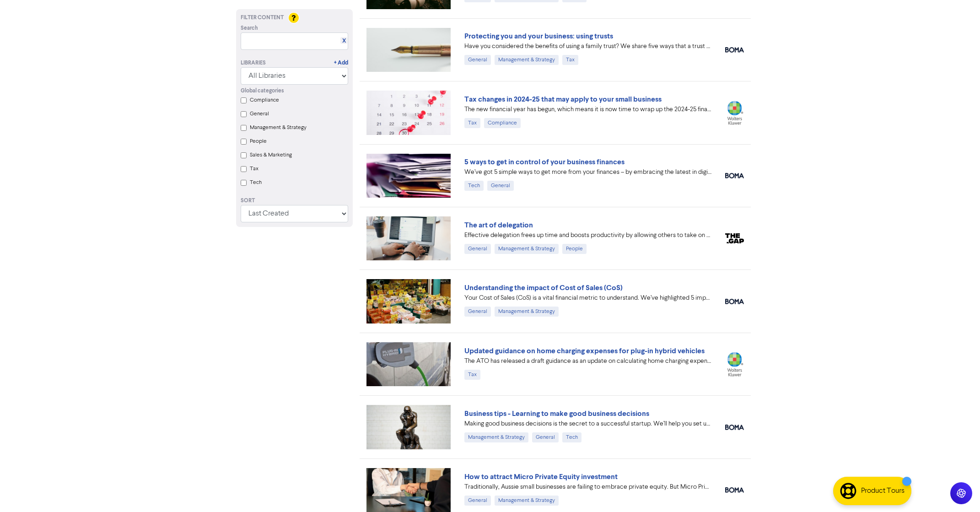 The width and height of the screenshot is (980, 512). Describe the element at coordinates (250, 28) in the screenshot. I see `span: Search` at that location.